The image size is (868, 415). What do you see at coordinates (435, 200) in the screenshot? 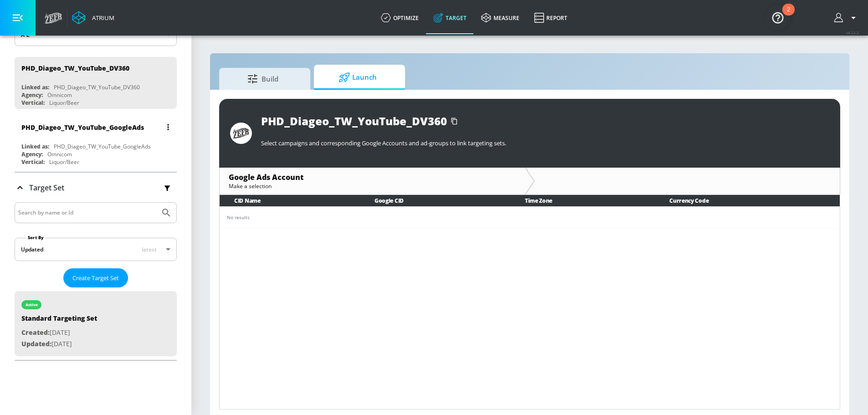
I see `th: Google CID` at bounding box center [435, 200].